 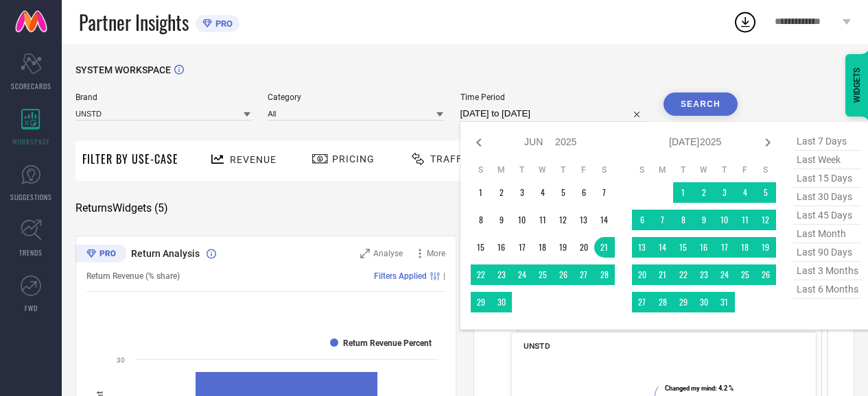 I want to click on td: Sun Jun 08 2025, so click(x=481, y=220).